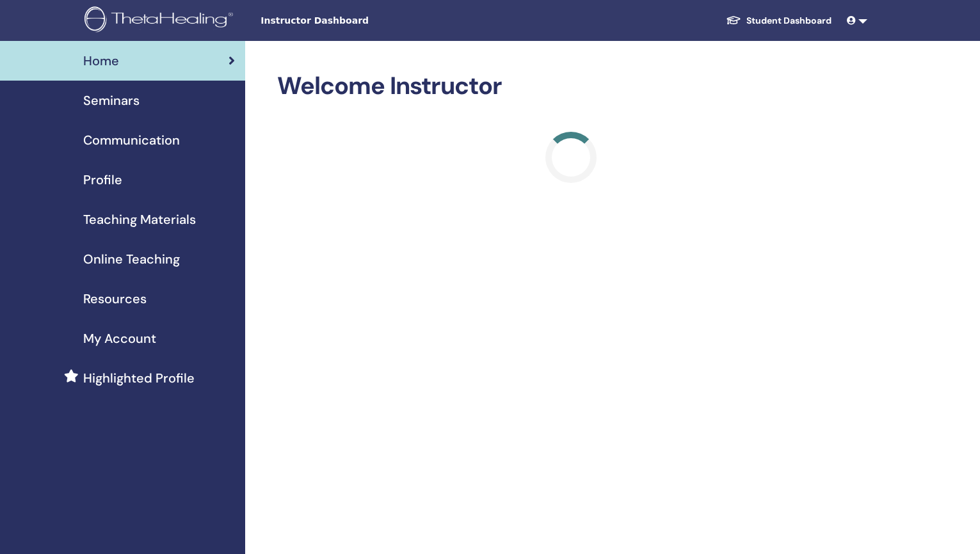  What do you see at coordinates (160, 20) in the screenshot?
I see `img: logo.png` at bounding box center [160, 20].